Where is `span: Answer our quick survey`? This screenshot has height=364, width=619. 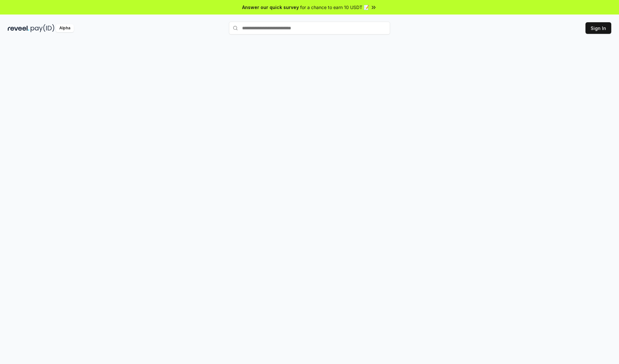
span: Answer our quick survey is located at coordinates (270, 7).